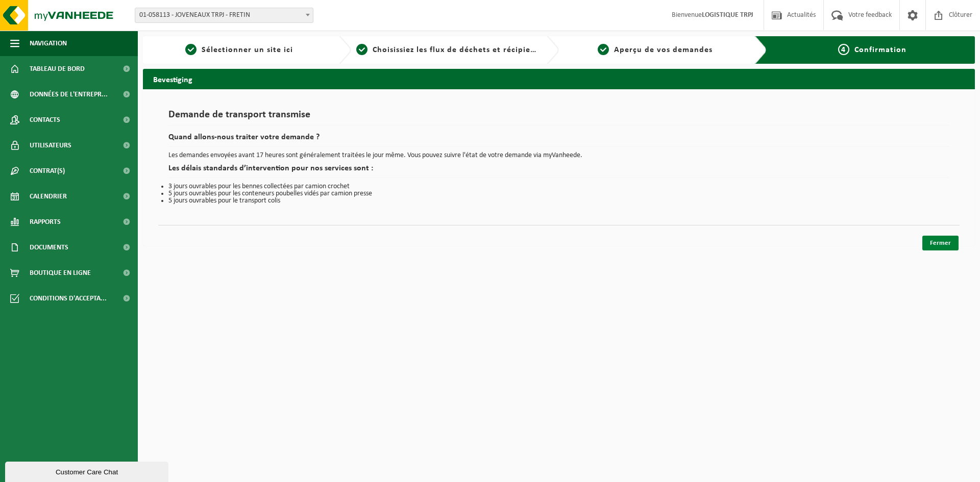  Describe the element at coordinates (362, 49) in the screenshot. I see `span: 2` at that location.